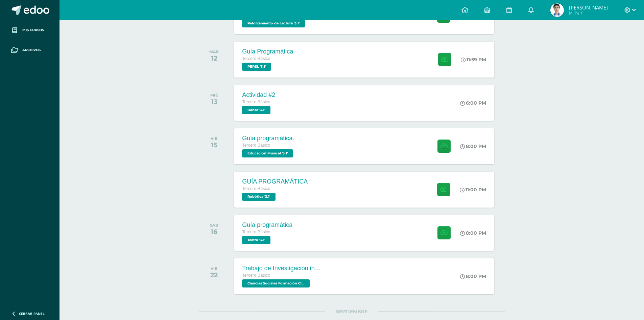  I want to click on div: 12, so click(214, 58).